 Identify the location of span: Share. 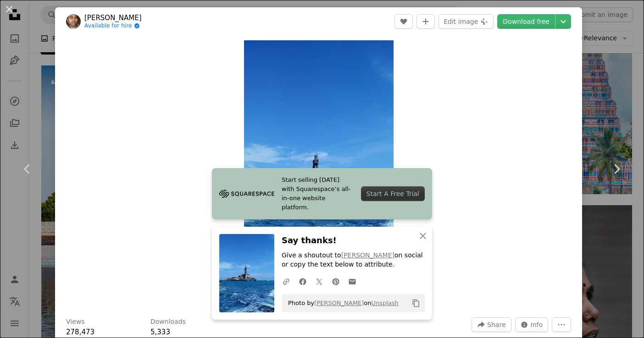
(496, 325).